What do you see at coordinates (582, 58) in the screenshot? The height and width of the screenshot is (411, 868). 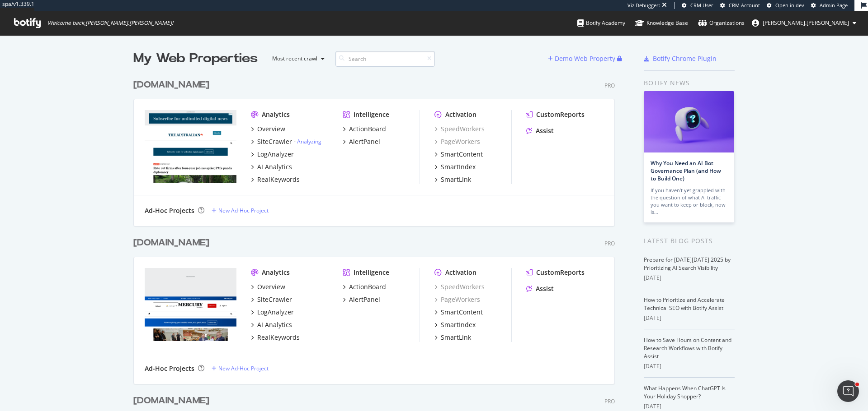 I see `button: Demo Web Property` at bounding box center [582, 58].